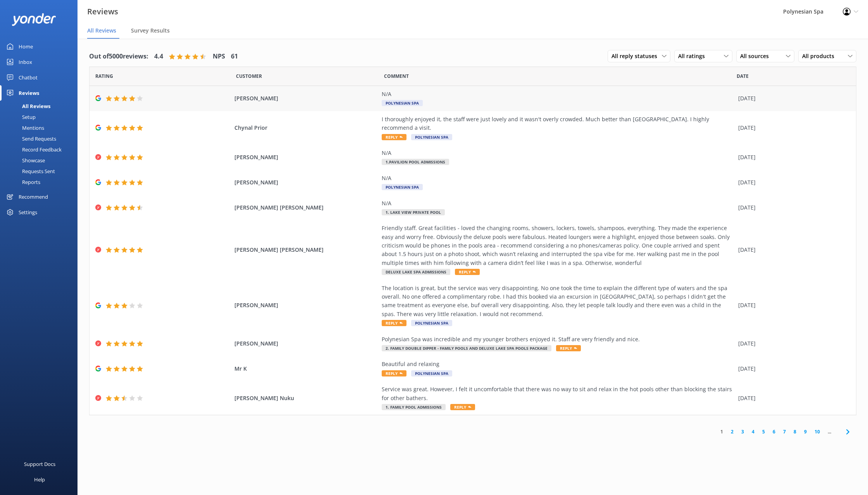 The width and height of the screenshot is (868, 495). Describe the element at coordinates (102, 31) in the screenshot. I see `span: All Reviews` at that location.